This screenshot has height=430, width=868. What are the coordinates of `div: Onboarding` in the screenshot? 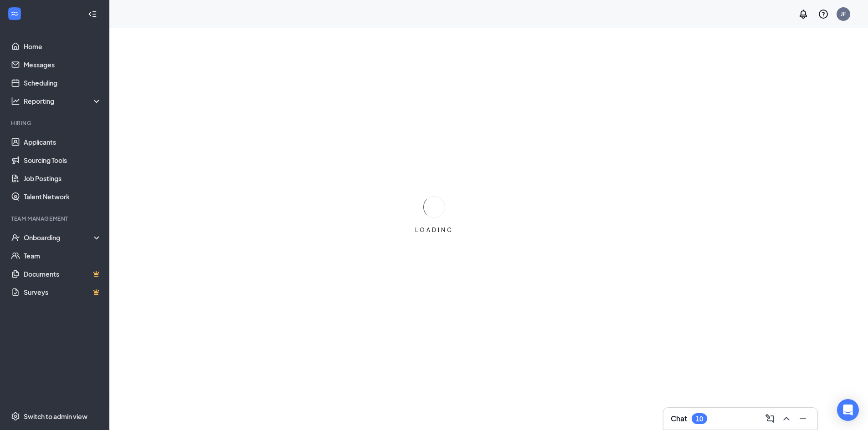 It's located at (59, 238).